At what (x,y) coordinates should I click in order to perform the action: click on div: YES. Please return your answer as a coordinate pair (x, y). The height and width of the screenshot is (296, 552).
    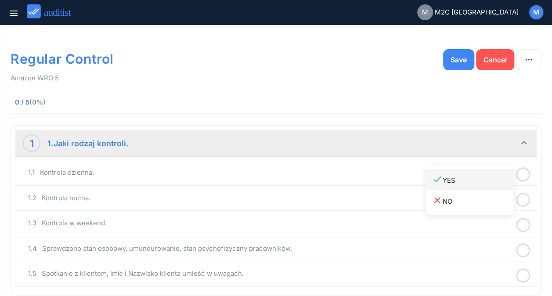
    Looking at the image, I should click on (472, 179).